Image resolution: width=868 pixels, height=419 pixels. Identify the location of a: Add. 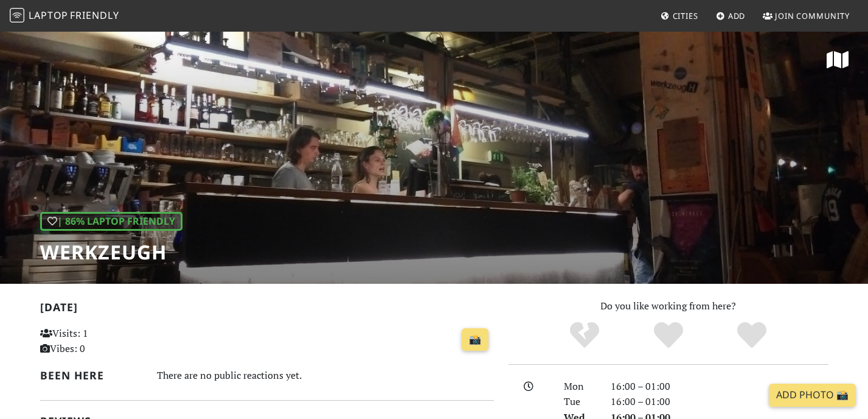
(731, 15).